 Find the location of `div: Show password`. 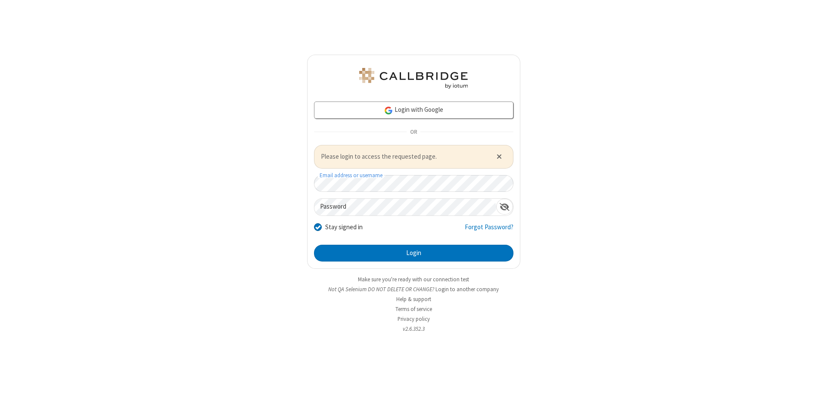

div: Show password is located at coordinates (504, 207).